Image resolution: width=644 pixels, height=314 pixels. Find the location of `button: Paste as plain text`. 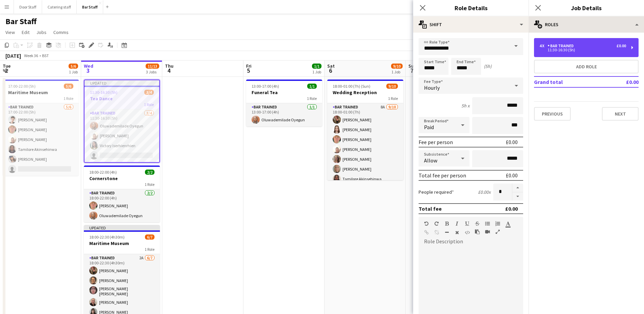

button: Paste as plain text is located at coordinates (477, 232).